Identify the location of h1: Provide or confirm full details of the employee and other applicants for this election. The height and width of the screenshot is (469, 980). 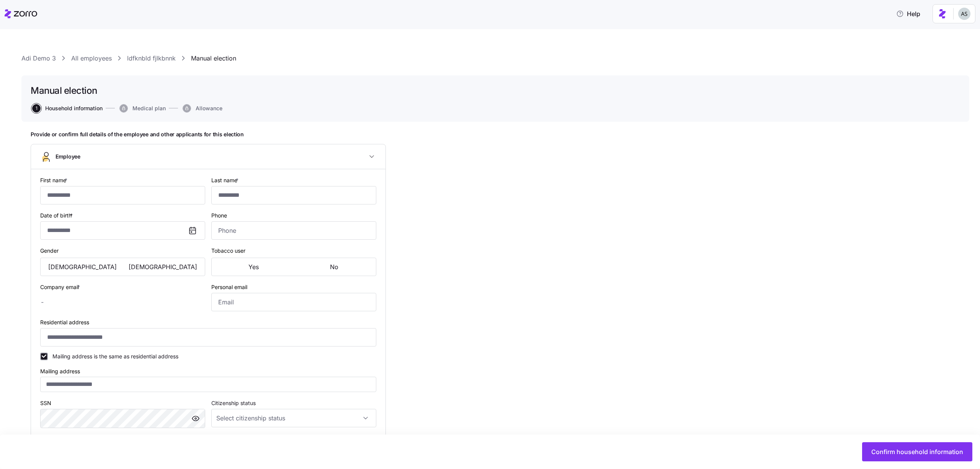
(208, 134).